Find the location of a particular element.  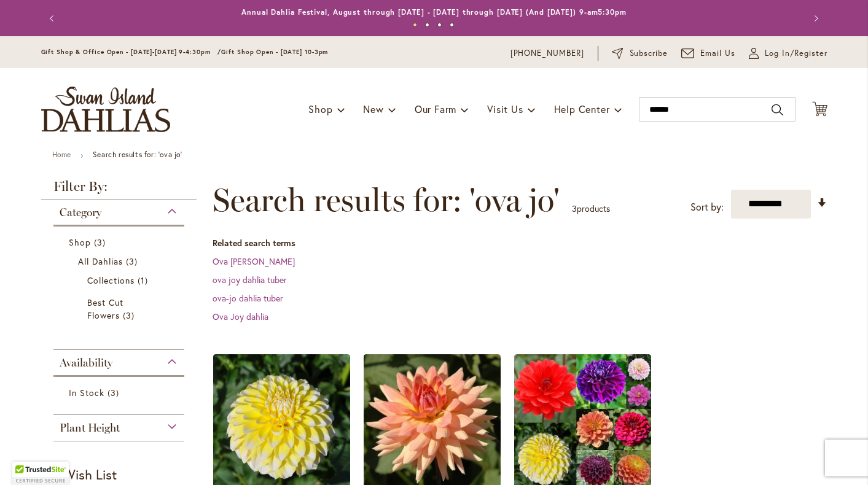

button: Previous is located at coordinates (53, 18).